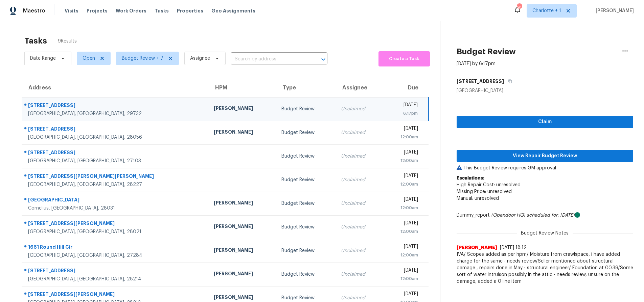  What do you see at coordinates (471, 178) in the screenshot?
I see `b: Escalations:` at bounding box center [471, 178].